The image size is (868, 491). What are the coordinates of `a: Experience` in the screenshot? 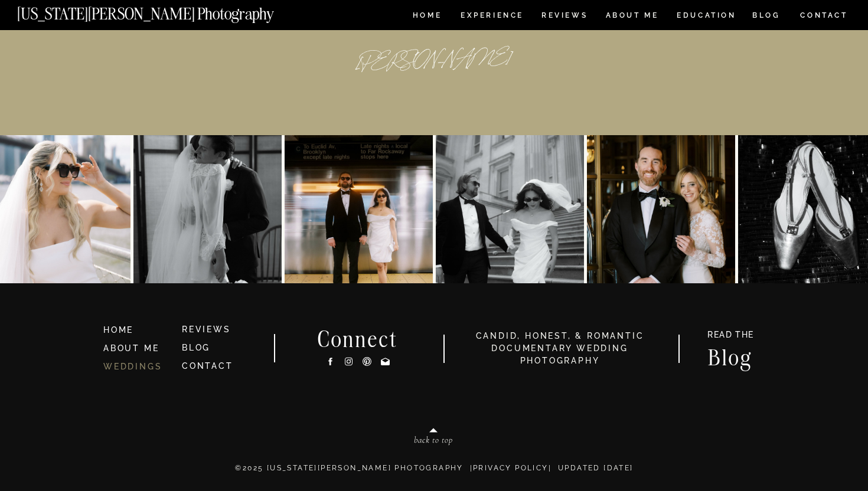 It's located at (491, 16).